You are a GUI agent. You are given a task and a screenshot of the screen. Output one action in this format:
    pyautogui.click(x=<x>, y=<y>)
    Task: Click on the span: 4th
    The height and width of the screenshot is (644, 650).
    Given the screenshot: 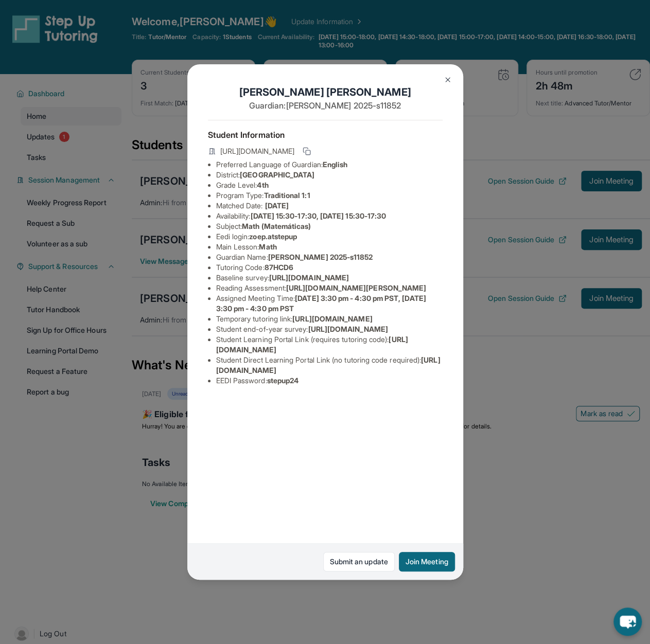 What is the action you would take?
    pyautogui.click(x=262, y=185)
    